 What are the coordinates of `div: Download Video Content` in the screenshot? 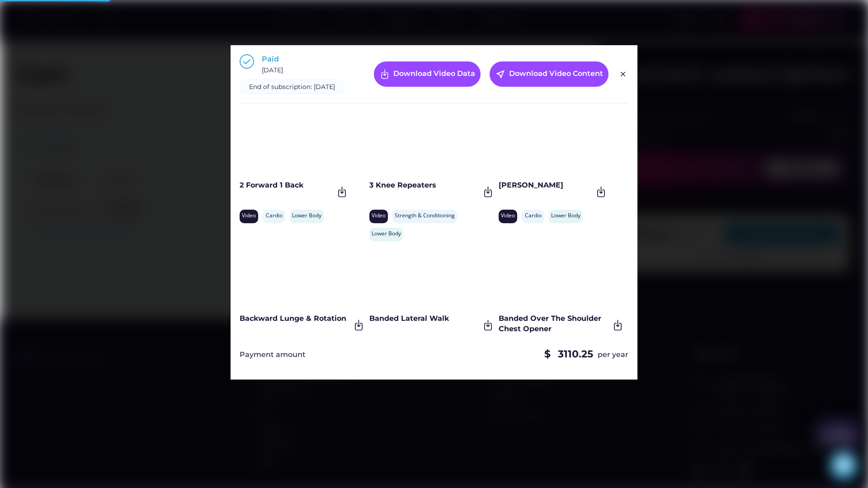 It's located at (556, 74).